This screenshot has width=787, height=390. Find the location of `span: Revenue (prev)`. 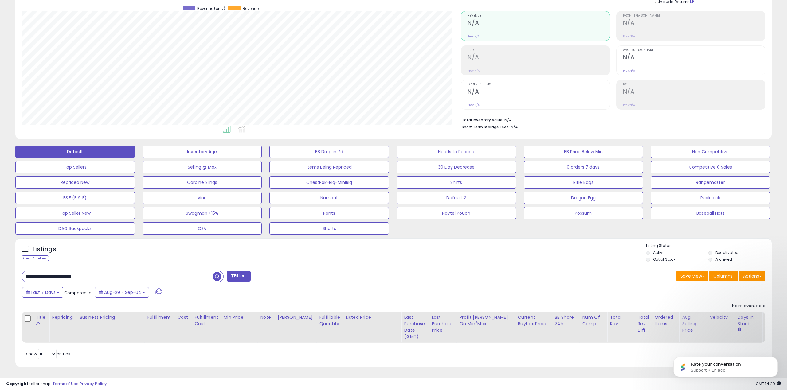

span: Revenue (prev) is located at coordinates (211, 8).